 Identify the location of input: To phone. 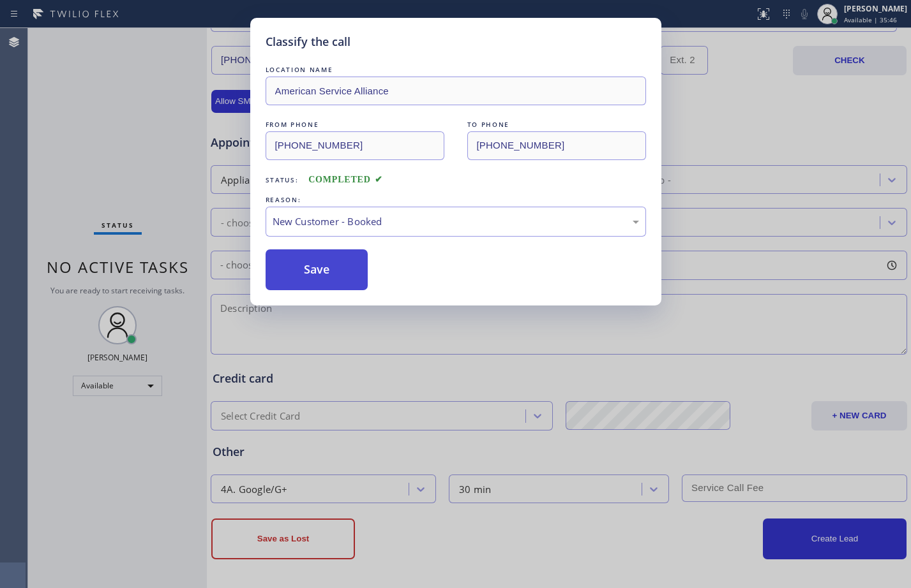
(556, 145).